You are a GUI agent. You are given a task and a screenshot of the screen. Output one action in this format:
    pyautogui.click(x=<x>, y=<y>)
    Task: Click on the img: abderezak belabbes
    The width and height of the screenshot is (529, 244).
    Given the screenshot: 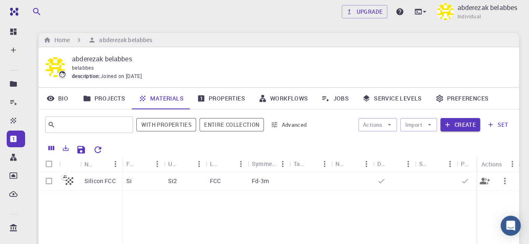 What is the action you would take?
    pyautogui.click(x=445, y=12)
    